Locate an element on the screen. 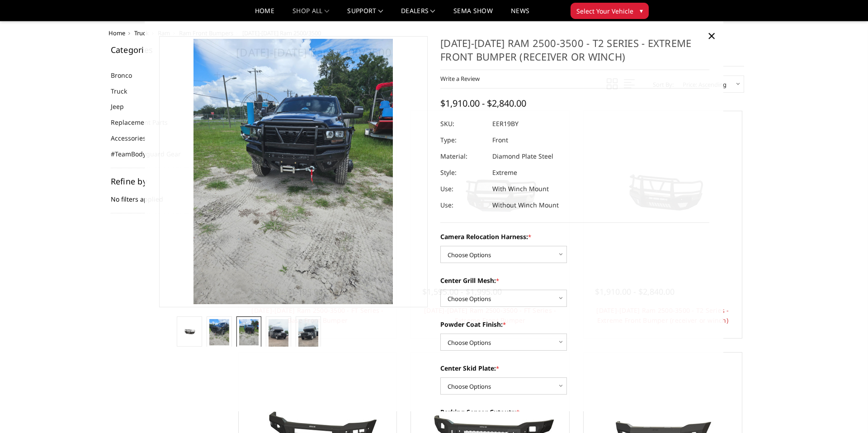 This screenshot has width=868, height=433. dd: Diamond Plate Steel is located at coordinates (523, 156).